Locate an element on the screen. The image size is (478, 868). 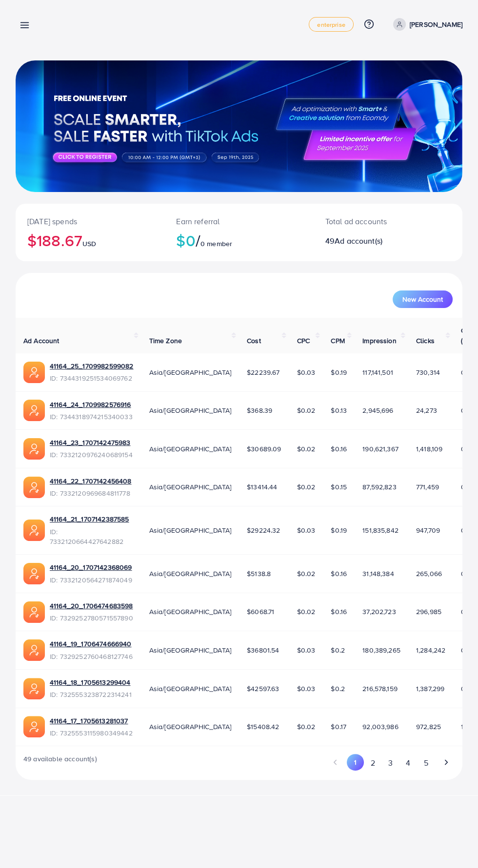
span: $30689.09 is located at coordinates (264, 449).